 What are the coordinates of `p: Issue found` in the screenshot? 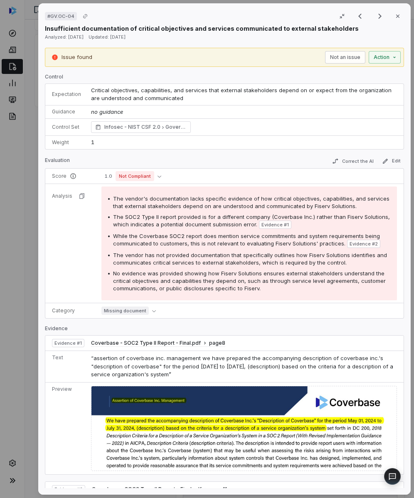 It's located at (77, 57).